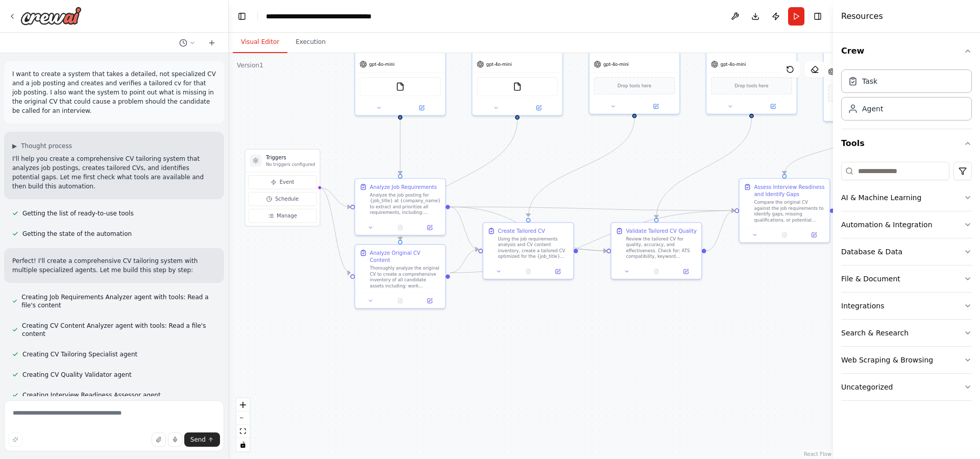 This screenshot has height=459, width=980. I want to click on div: TriggersNo triggers configuredEventScheduleManage, so click(282, 188).